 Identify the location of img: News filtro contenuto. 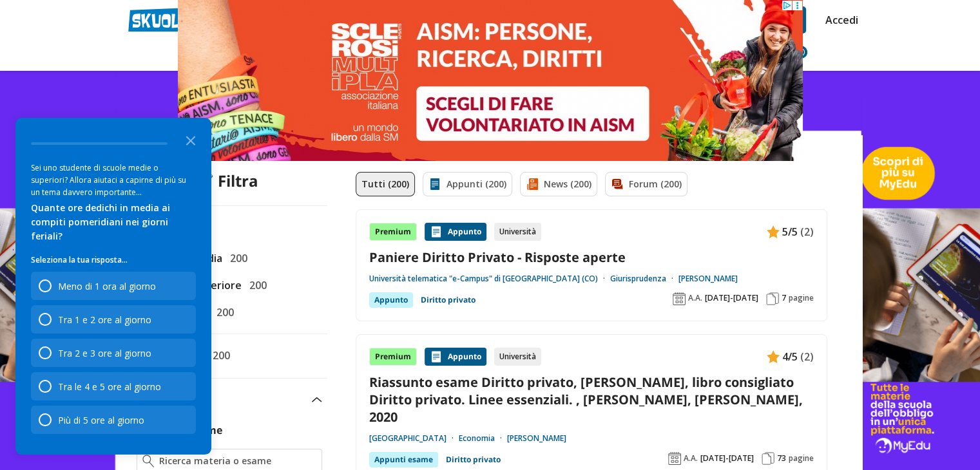
(532, 184).